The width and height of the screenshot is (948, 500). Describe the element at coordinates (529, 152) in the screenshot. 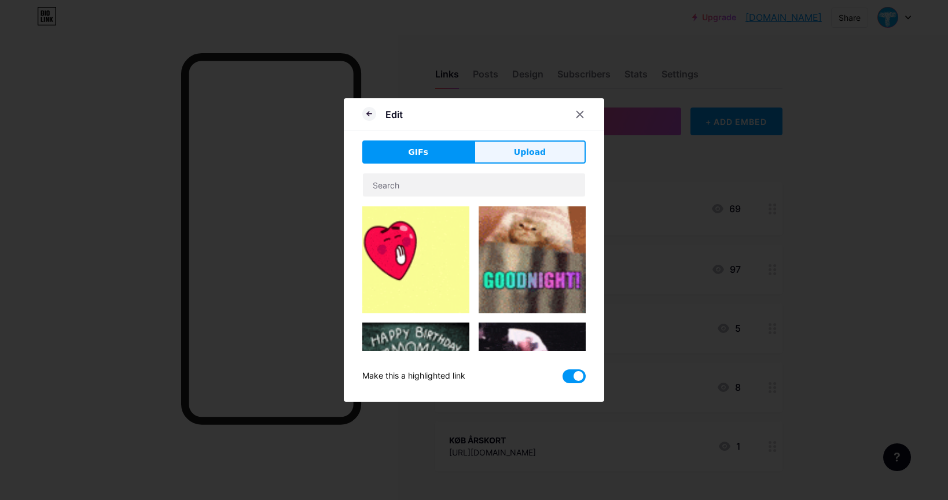

I see `span: Upload` at that location.